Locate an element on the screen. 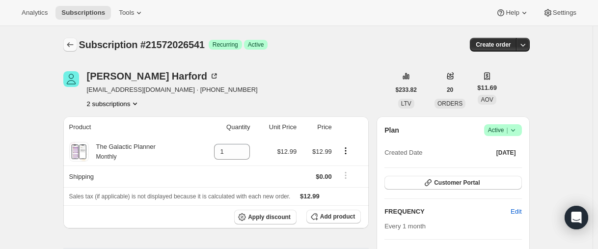  th: Price is located at coordinates (317, 127).